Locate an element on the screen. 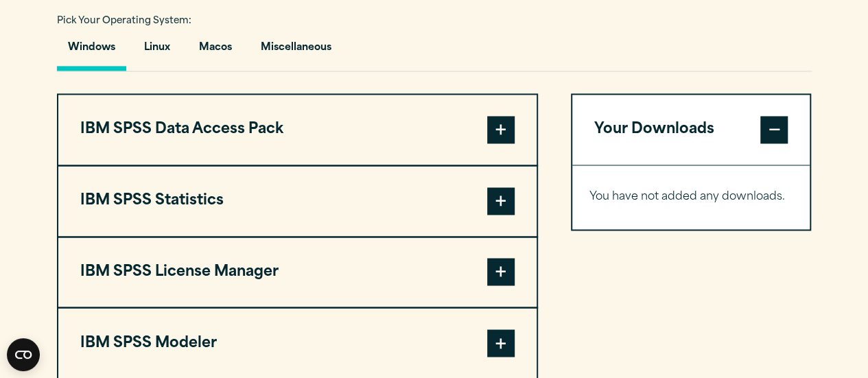 The width and height of the screenshot is (868, 378). button: IBM SPSS Modeler is located at coordinates (297, 342).